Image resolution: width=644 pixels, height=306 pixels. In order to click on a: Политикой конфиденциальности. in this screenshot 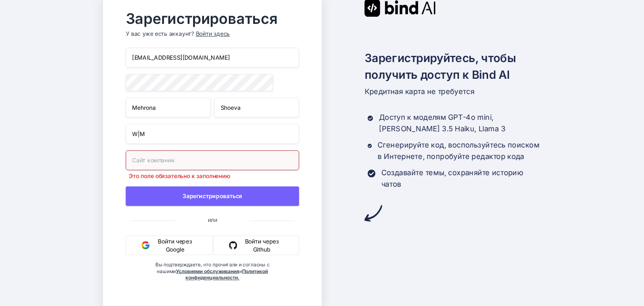, I will do `click(226, 274)`.